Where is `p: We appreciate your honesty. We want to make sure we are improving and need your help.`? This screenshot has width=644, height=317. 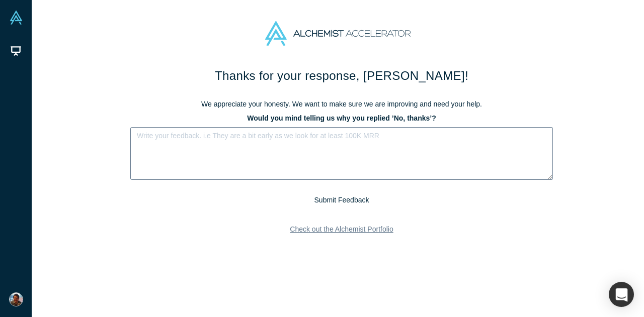 p: We appreciate your honesty. We want to make sure we are improving and need your help. is located at coordinates (342, 104).